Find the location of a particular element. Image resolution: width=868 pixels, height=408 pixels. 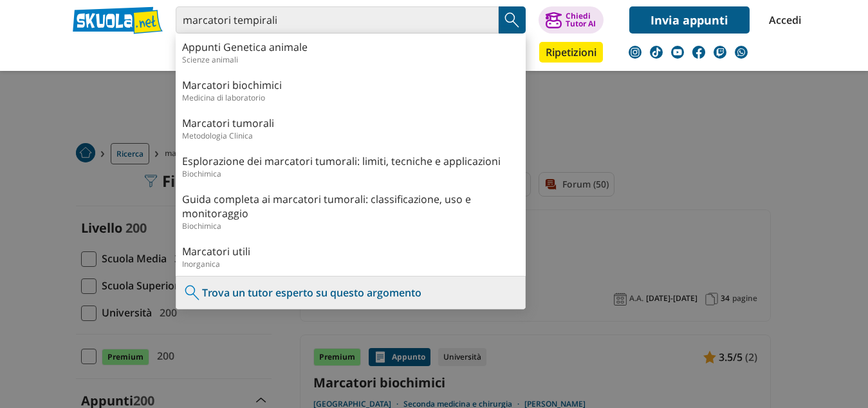

a: Marcatori tumorali is located at coordinates (351, 123).